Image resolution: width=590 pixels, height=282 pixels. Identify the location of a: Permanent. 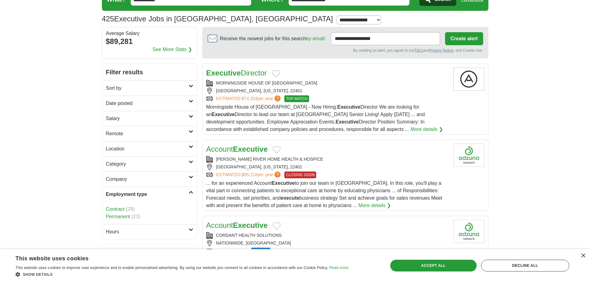
(118, 217).